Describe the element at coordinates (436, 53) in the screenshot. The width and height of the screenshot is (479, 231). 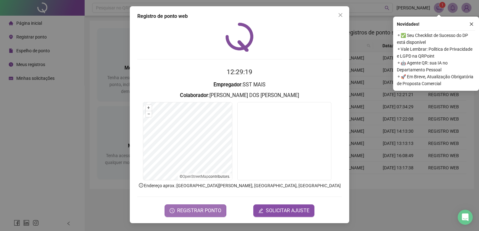
I see `span: ⚬ Vale Lembrar: Política de Privacidade e LGPD na QRPoint` at that location.